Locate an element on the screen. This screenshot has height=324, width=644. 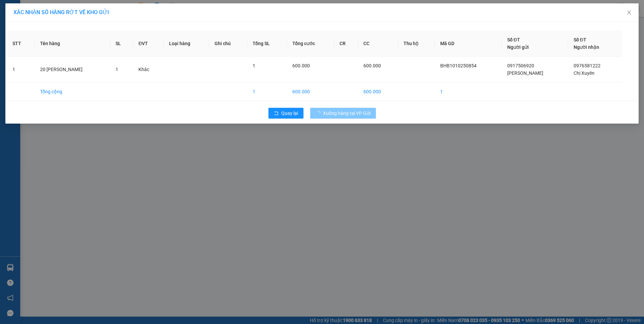
th: CC is located at coordinates (378, 43).